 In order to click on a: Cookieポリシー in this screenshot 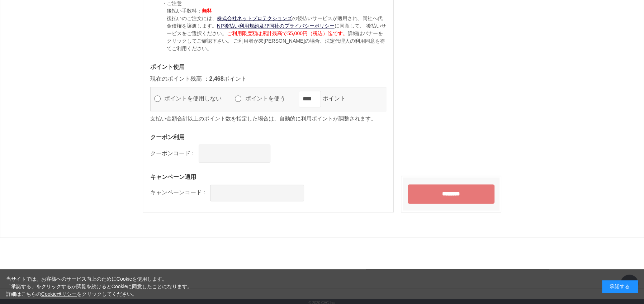, I will do `click(60, 294)`.